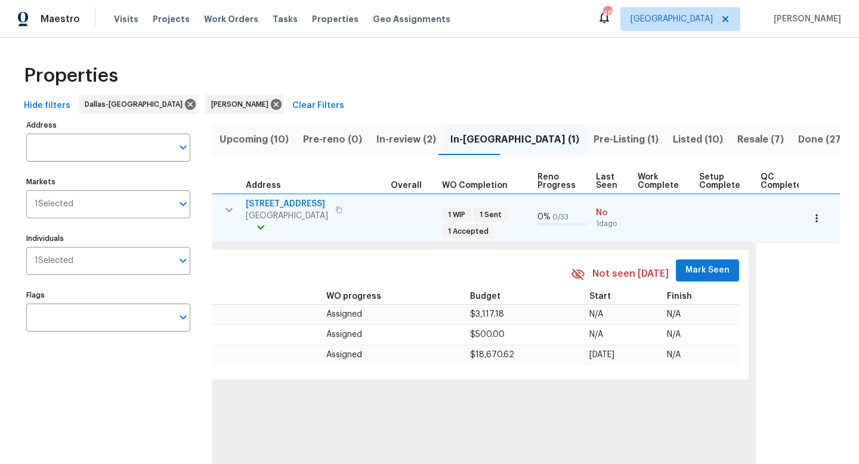 The image size is (859, 464). Describe the element at coordinates (825, 140) in the screenshot. I see `span: Done (275)` at that location.